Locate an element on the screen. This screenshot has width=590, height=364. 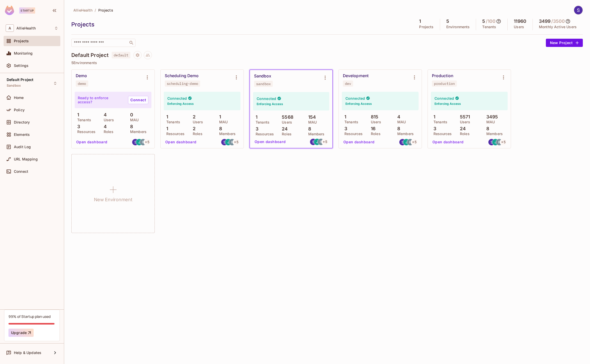
div: dev is located at coordinates (348, 83).